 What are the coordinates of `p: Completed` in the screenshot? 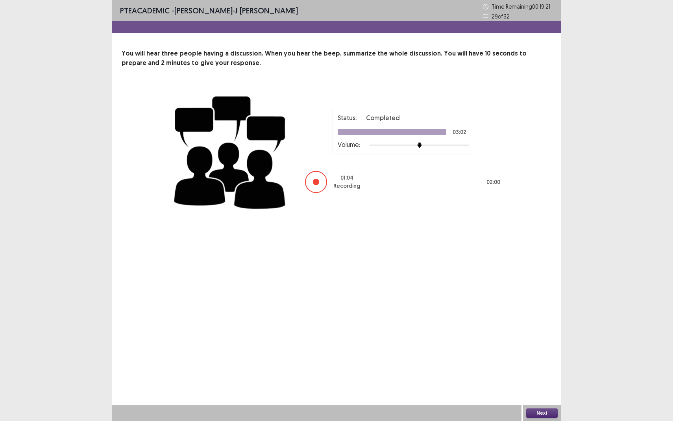 It's located at (383, 118).